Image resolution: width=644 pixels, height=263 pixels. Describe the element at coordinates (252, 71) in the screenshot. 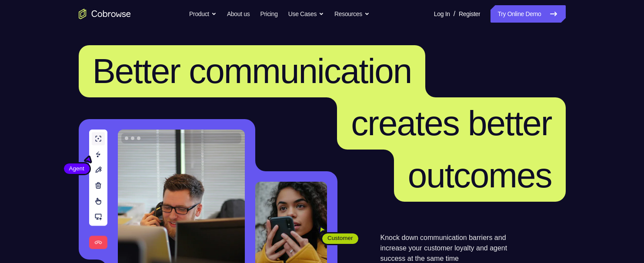

I see `span: Better communication` at that location.